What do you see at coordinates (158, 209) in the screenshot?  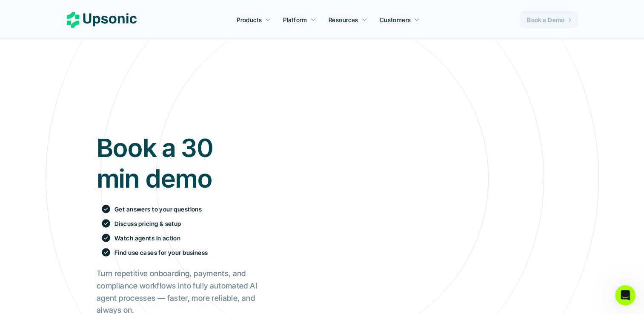 I see `p: Get answers to your questions` at bounding box center [158, 209].